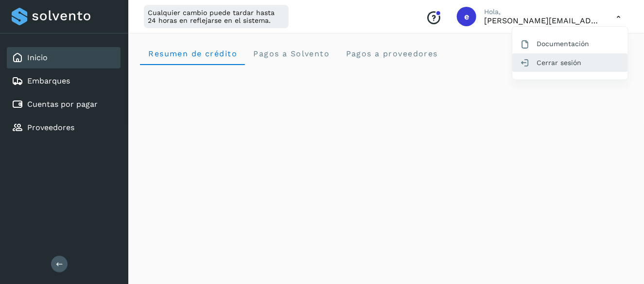 The image size is (644, 284). Describe the element at coordinates (64, 128) in the screenshot. I see `div: Proveedores` at that location.